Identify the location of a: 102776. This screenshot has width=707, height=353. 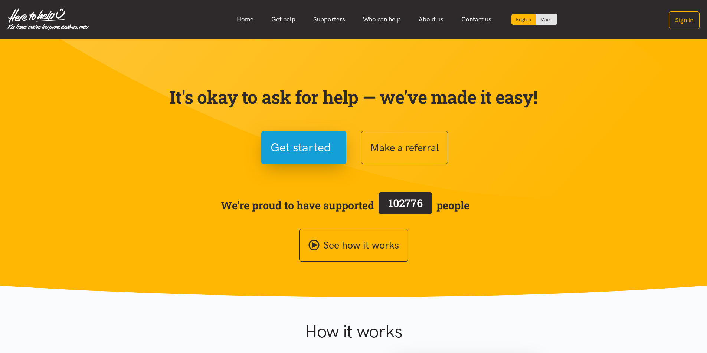
(405, 205).